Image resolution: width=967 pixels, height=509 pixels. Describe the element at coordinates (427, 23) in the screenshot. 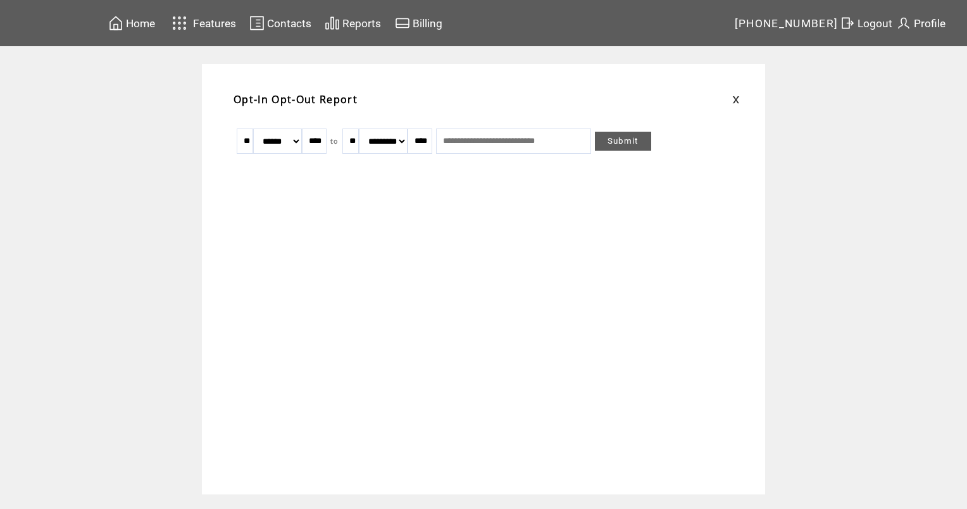

I see `span: Billing` at that location.